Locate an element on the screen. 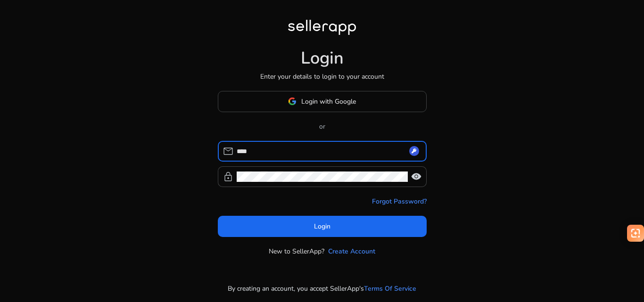 Image resolution: width=644 pixels, height=302 pixels. h1: Login is located at coordinates (322, 58).